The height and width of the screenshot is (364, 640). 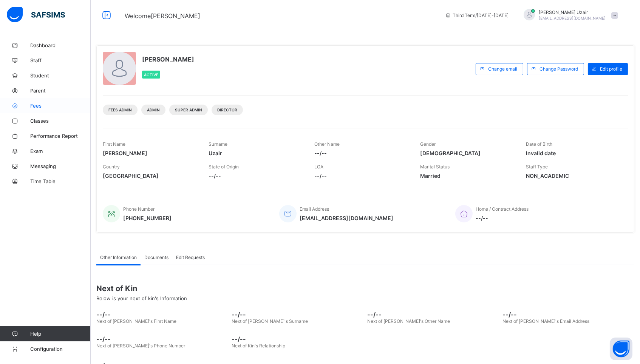 I want to click on span: Below is your next of kin's Information, so click(x=142, y=299).